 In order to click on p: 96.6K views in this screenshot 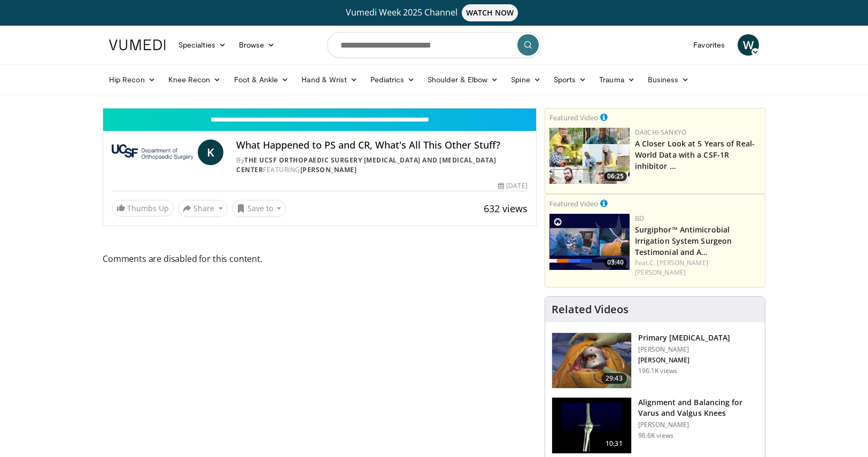, I will do `click(656, 435)`.